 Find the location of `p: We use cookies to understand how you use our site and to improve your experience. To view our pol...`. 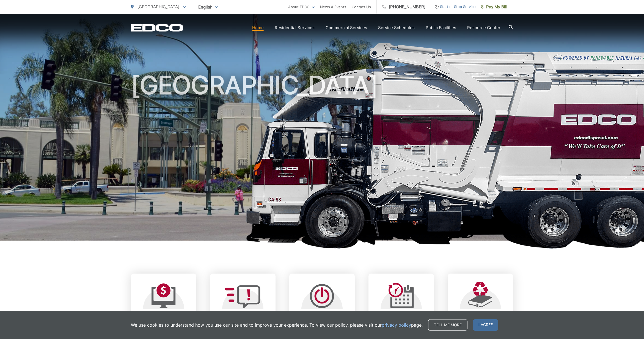

p: We use cookies to understand how you use our site and to improve your experience. To view our pol... is located at coordinates (277, 325).